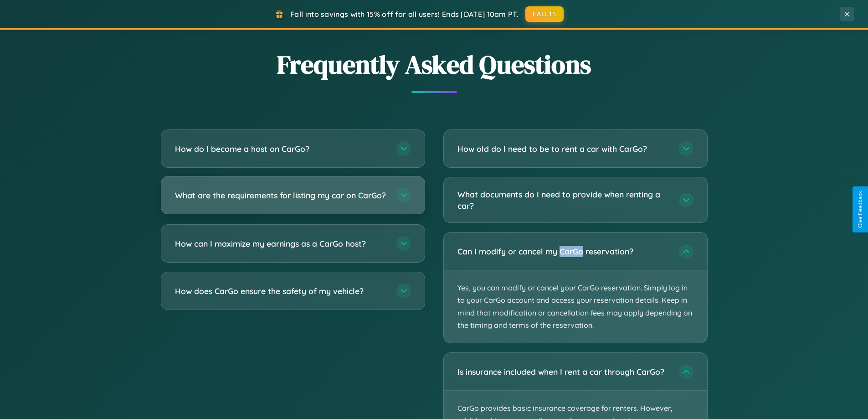 The height and width of the screenshot is (419, 868). What do you see at coordinates (564, 371) in the screenshot?
I see `h3: Is insurance included when I rent a car through CarGo?` at bounding box center [564, 371].